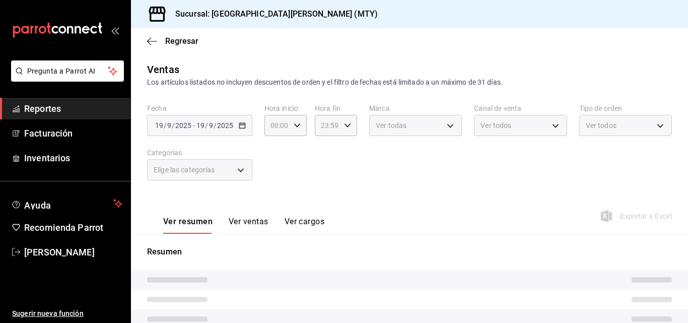  I want to click on label: Canal de venta, so click(520, 108).